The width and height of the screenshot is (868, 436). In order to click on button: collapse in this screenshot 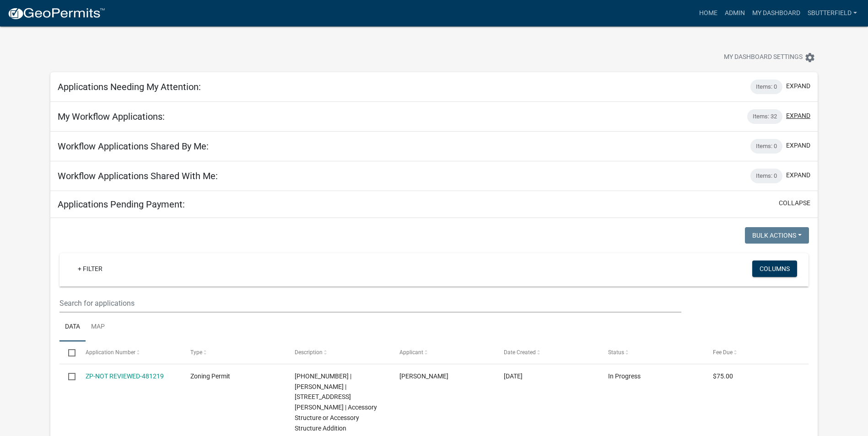, I will do `click(794, 203)`.